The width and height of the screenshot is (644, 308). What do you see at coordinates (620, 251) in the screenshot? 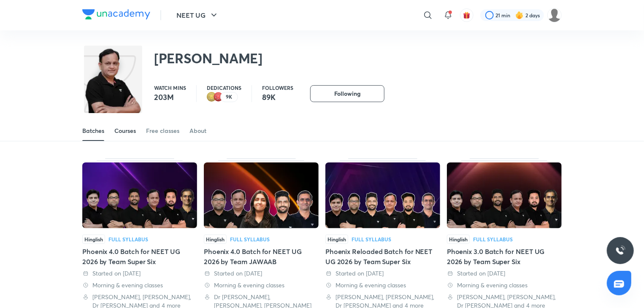
I see `img: ttu` at bounding box center [620, 251].